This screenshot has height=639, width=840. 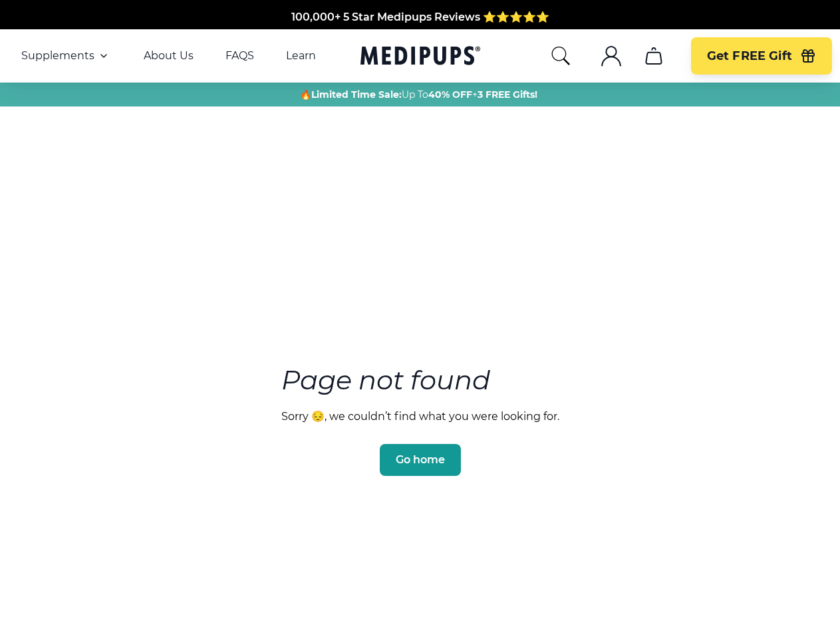 I want to click on a: About Us, so click(x=169, y=56).